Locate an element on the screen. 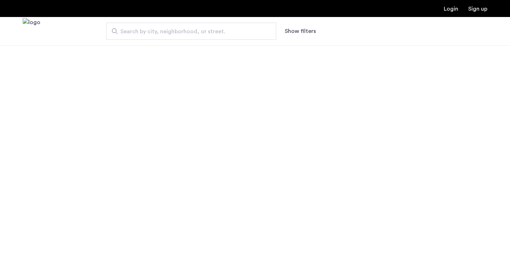 This screenshot has height=262, width=510. a: Cazamio Logo is located at coordinates (32, 31).